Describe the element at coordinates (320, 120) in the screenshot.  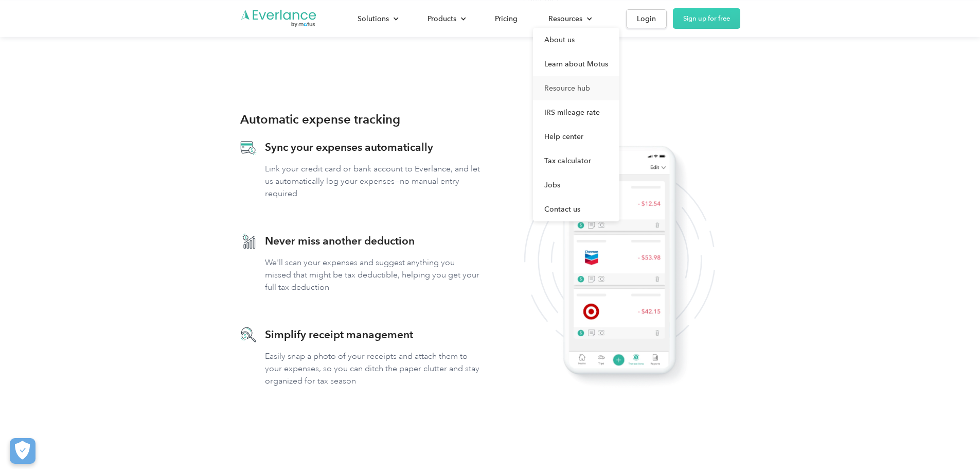
I see `h3: Automatic expense tracking` at that location.